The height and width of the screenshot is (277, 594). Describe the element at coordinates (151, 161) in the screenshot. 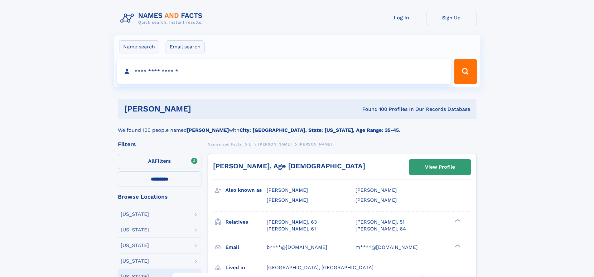

I see `span: All` at that location.